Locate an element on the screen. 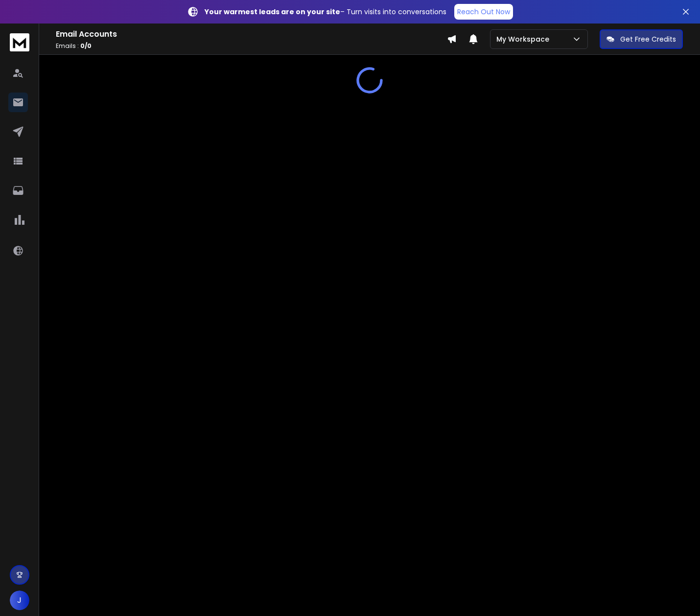  button: J is located at coordinates (20, 600).